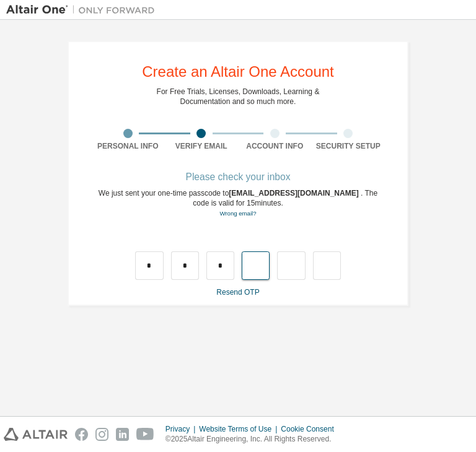 The image size is (476, 452). I want to click on div: Account Info, so click(274, 146).